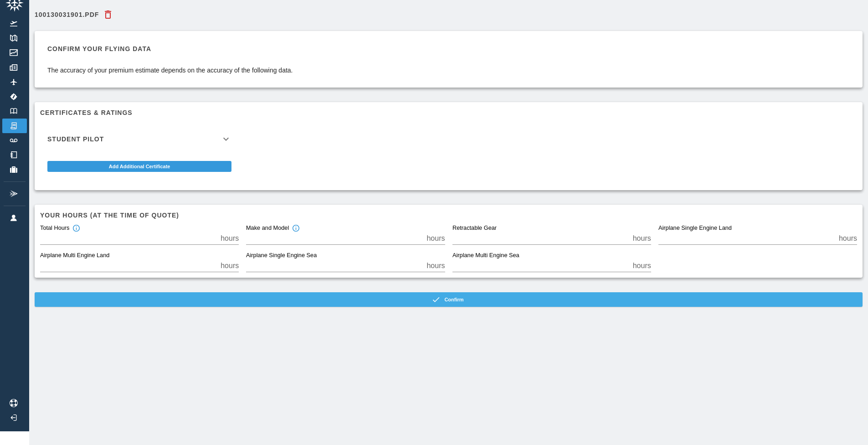  I want to click on label: Airplane Single Engine Land, so click(695, 229).